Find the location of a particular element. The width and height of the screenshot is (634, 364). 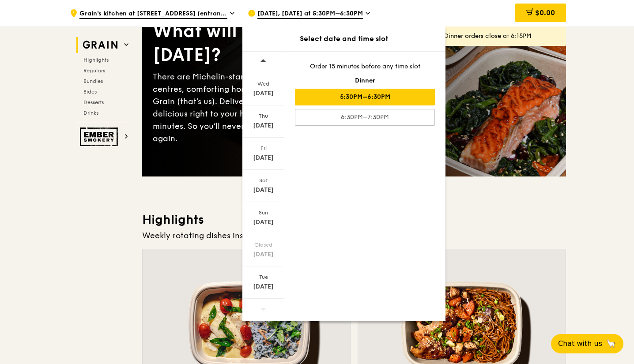

div: Tue is located at coordinates (263, 277).